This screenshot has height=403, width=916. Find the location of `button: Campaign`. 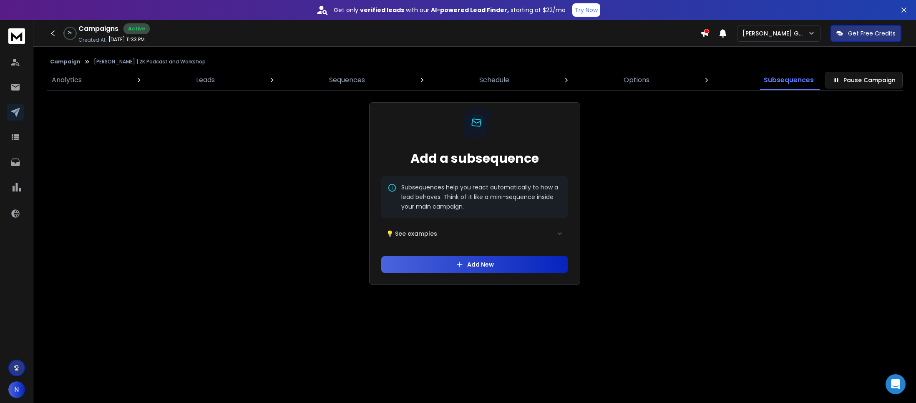

button: Campaign is located at coordinates (65, 62).